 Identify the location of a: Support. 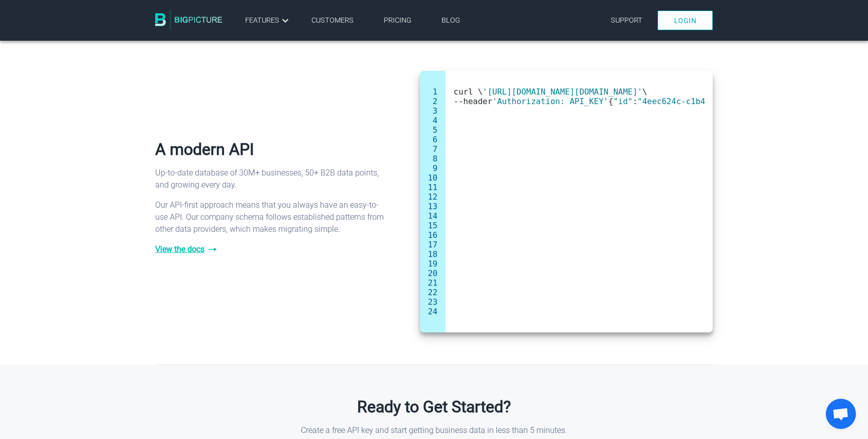
(627, 20).